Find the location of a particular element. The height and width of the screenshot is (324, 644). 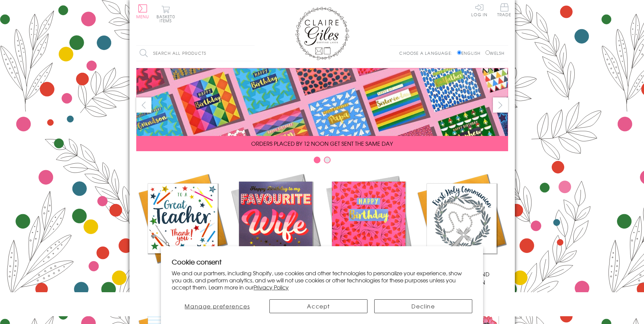

p: We and our partners, including Shopify, use cookies and other technologies to personalize your ex... is located at coordinates (322, 280).